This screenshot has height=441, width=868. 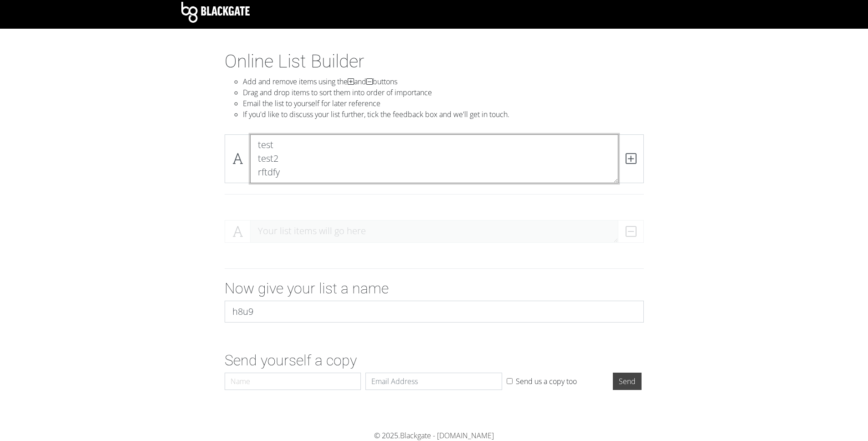 What do you see at coordinates (546, 381) in the screenshot?
I see `label: Send us a copy too` at bounding box center [546, 381].